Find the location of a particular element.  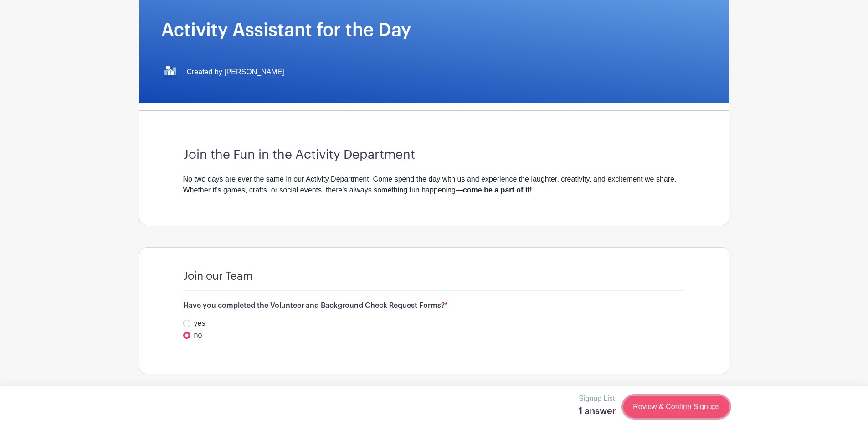

div: No two days are ever the same in our Activity Department! Come spend the day with us and experien... is located at coordinates (434, 185).